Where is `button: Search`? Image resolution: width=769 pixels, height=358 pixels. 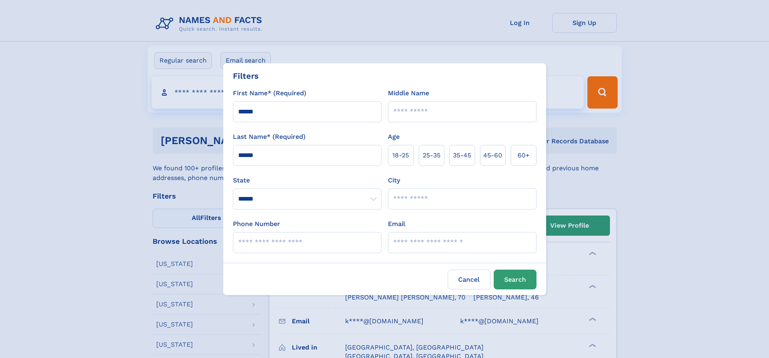
button: Search is located at coordinates (515, 279).